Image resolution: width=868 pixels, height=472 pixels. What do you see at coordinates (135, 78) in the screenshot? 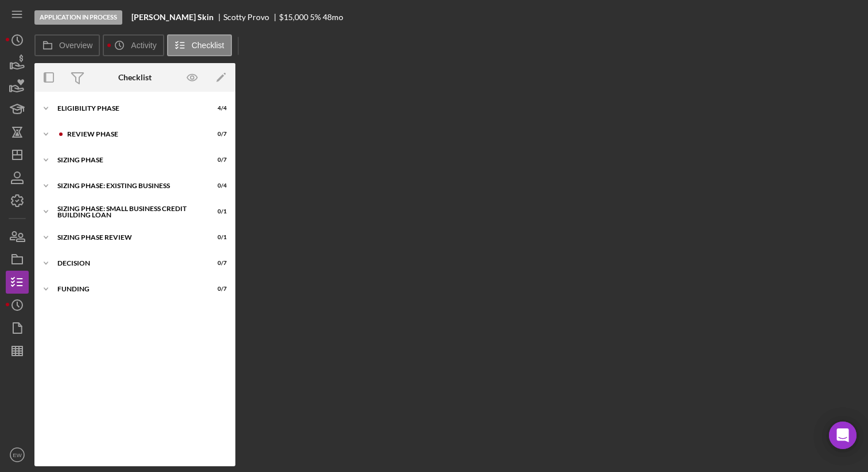
I see `div: Checklist` at bounding box center [135, 78].